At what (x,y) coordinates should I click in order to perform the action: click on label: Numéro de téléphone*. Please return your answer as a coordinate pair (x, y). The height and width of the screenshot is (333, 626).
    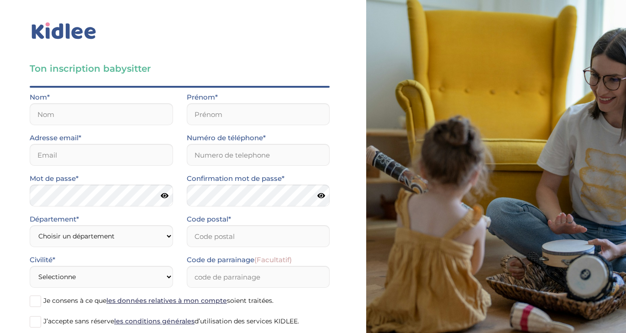
    Looking at the image, I should click on (226, 138).